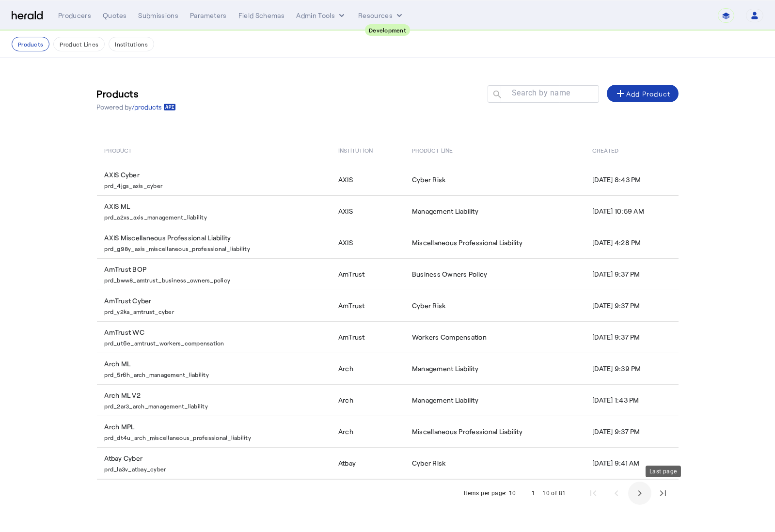 The image size is (775, 532). What do you see at coordinates (158, 15) in the screenshot?
I see `div: Submissions` at bounding box center [158, 15].